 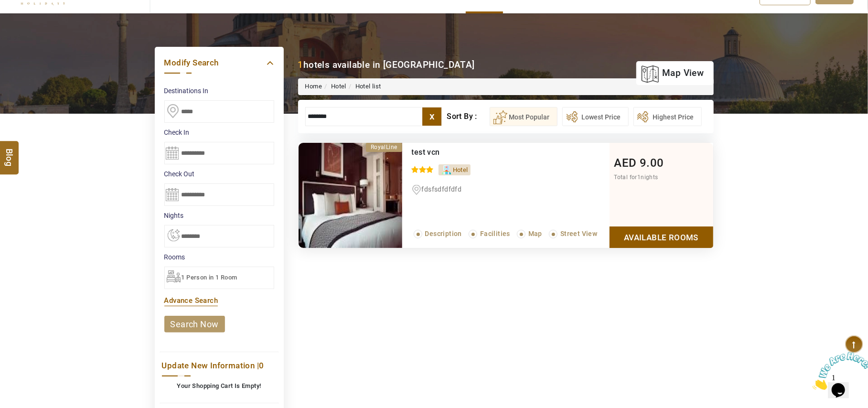 What do you see at coordinates (209, 277) in the screenshot?
I see `span: 1 Person in 1 Room` at bounding box center [209, 277].